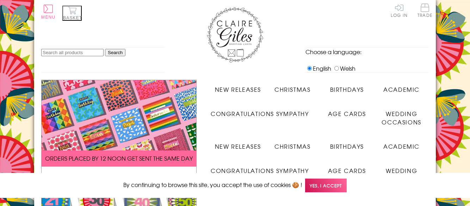  Describe the element at coordinates (326, 186) in the screenshot. I see `span: Yes, I accept` at that location.